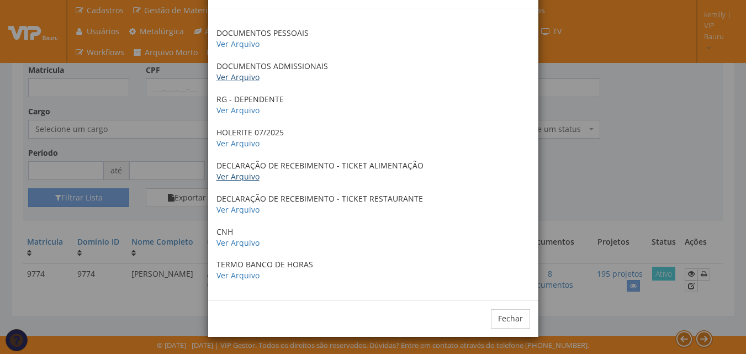  What do you see at coordinates (373, 39) in the screenshot?
I see `p: DOCUMENTOS PESSOAIS` at bounding box center [373, 39].